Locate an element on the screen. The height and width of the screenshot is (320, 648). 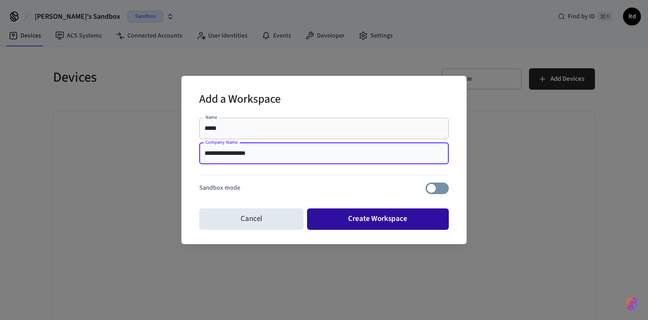
p: Sandbox mode is located at coordinates (220, 188).